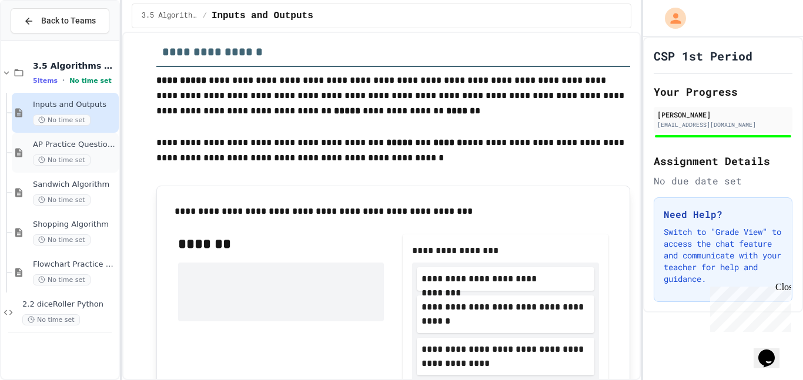 The height and width of the screenshot is (380, 803). I want to click on span: AP Practice Questions, so click(75, 145).